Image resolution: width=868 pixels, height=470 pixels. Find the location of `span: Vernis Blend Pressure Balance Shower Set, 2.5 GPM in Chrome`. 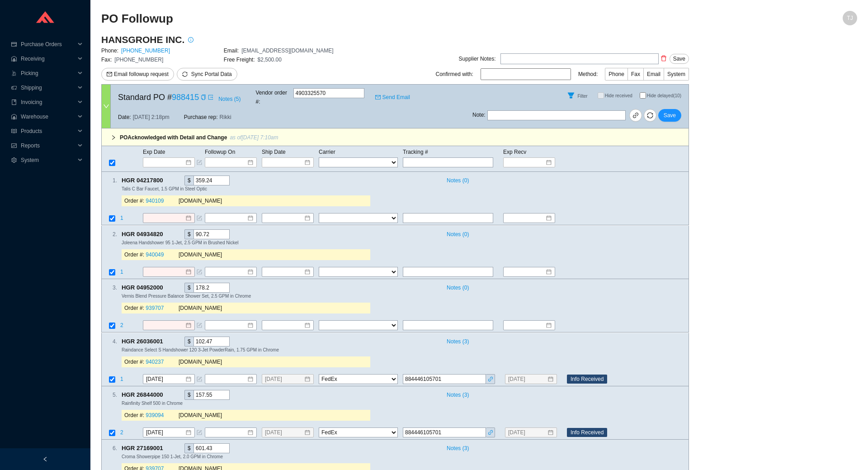

span: Vernis Blend Pressure Balance Shower Set, 2.5 GPM in Chrome is located at coordinates (187, 295).